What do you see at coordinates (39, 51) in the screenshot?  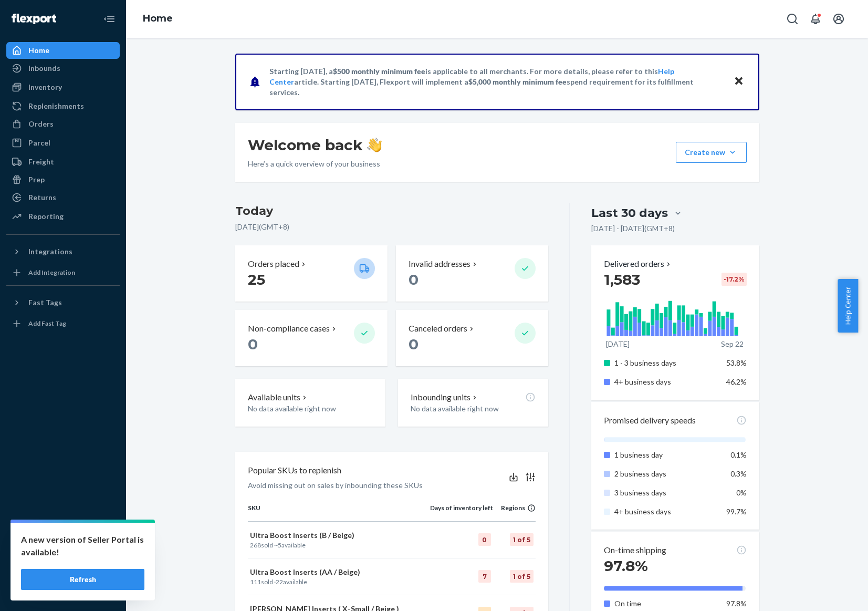 I see `div: Home` at bounding box center [39, 51].